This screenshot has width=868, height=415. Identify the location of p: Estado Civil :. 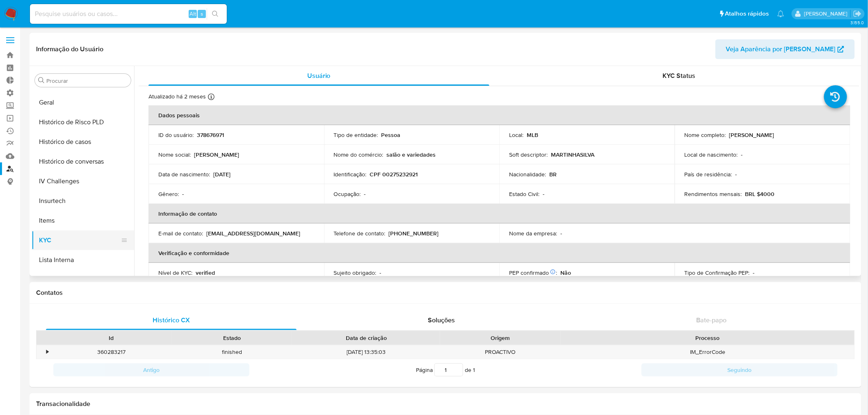
(524, 194).